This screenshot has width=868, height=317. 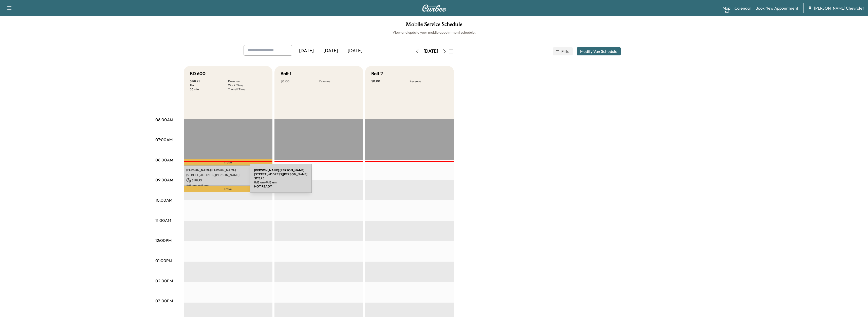 What do you see at coordinates (377, 74) in the screenshot?
I see `h5: Bolt 2` at bounding box center [377, 74].